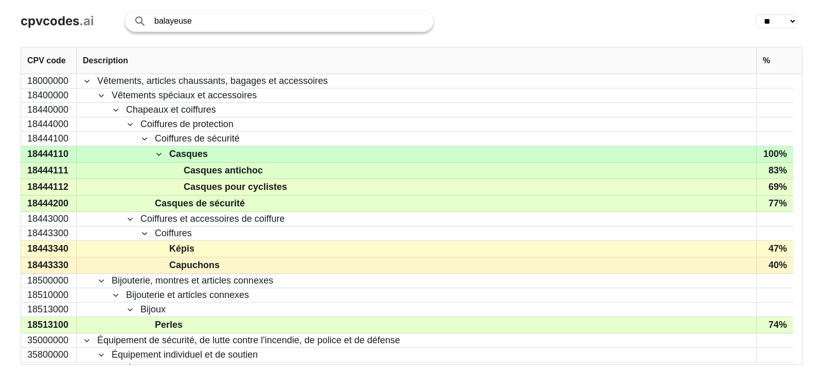 The image size is (823, 370). I want to click on div: 18443000, so click(49, 219).